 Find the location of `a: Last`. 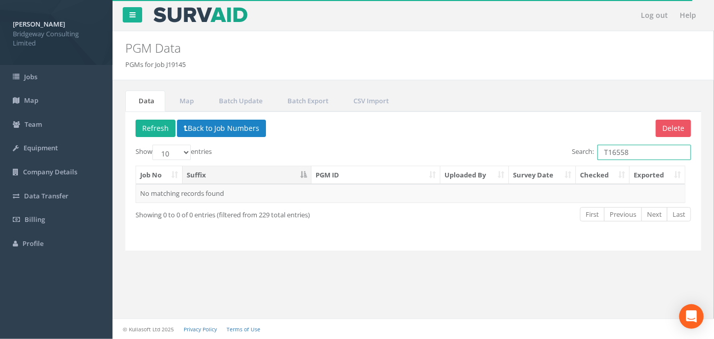

a: Last is located at coordinates (679, 214).